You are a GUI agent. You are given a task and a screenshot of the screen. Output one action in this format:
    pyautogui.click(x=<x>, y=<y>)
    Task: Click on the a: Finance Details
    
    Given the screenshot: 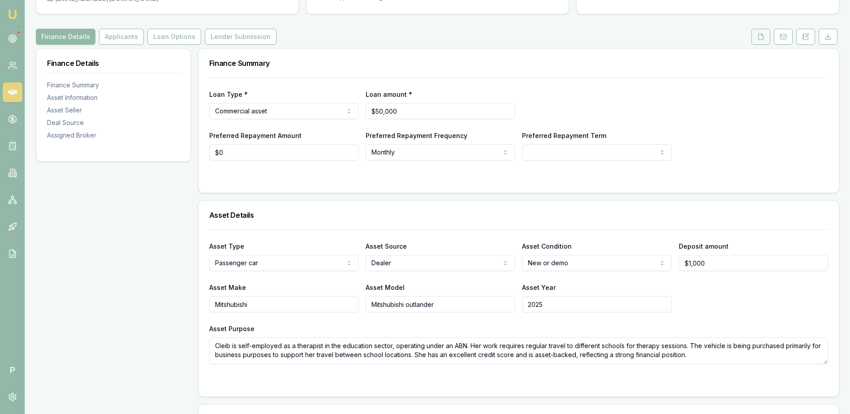 What is the action you would take?
    pyautogui.click(x=66, y=37)
    